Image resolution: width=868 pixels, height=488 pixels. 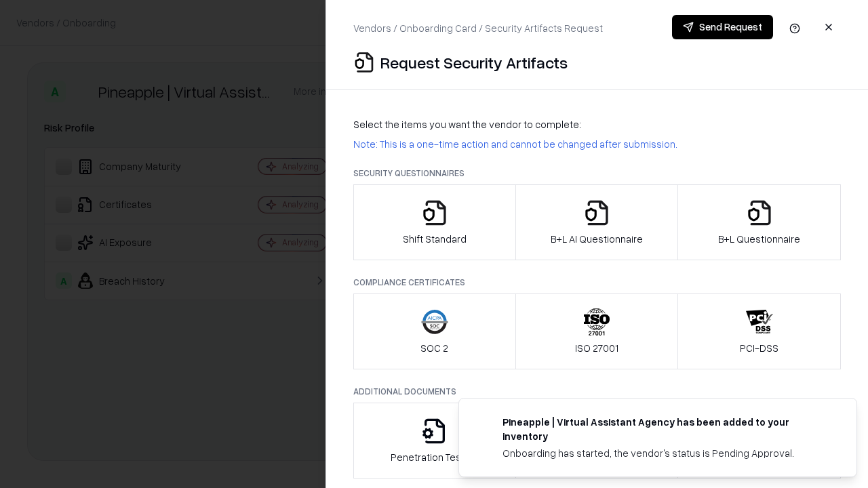 I want to click on button: Penetration Testing, so click(x=435, y=440).